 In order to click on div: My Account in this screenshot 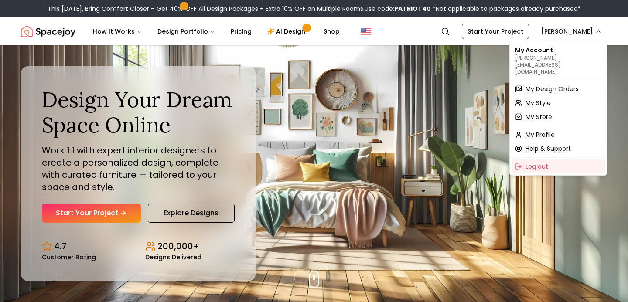, I will do `click(558, 61)`.